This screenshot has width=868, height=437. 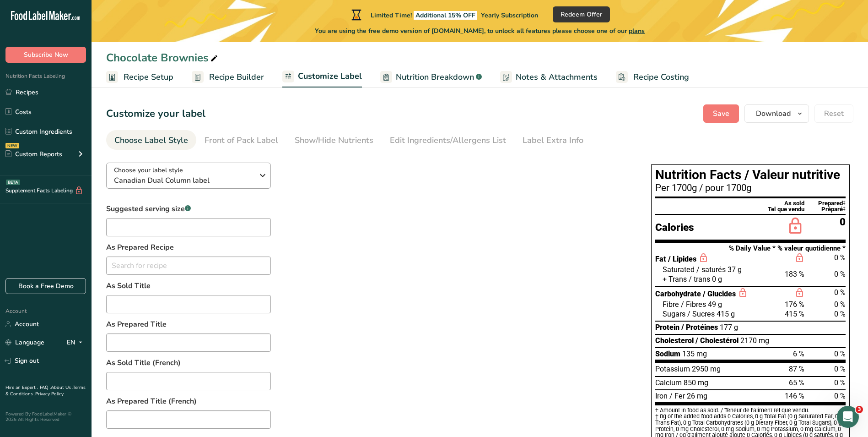 I want to click on input: Search for recipe, so click(x=189, y=265).